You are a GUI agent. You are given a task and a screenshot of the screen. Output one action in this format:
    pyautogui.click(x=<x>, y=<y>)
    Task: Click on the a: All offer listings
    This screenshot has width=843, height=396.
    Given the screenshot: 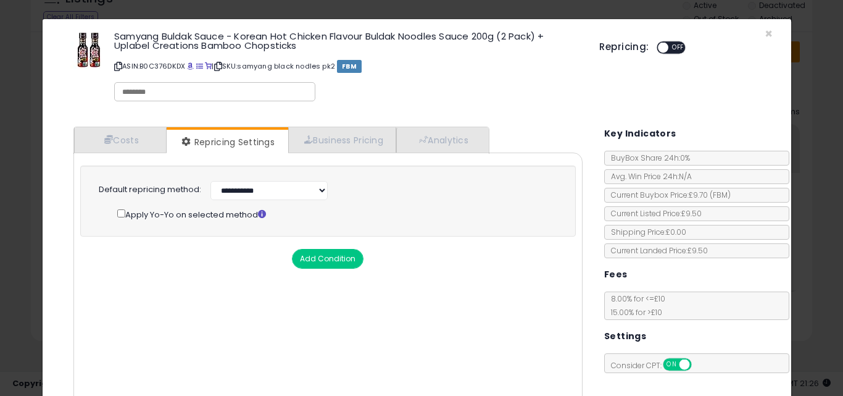 What is the action you would take?
    pyautogui.click(x=199, y=66)
    